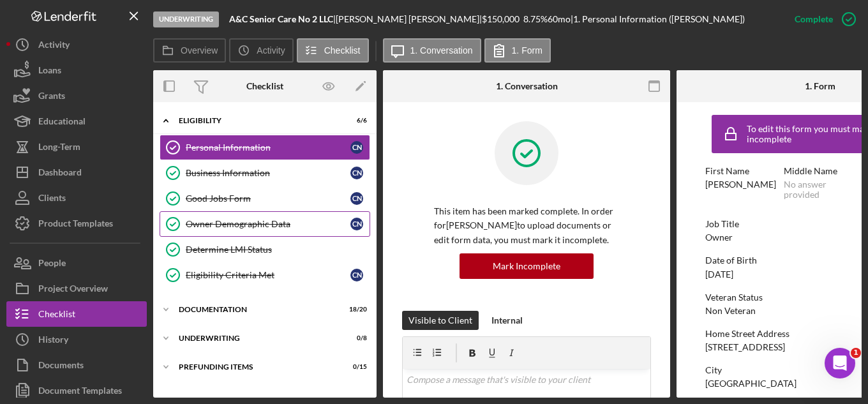 Image resolution: width=868 pixels, height=404 pixels. I want to click on div: Complete, so click(813, 19).